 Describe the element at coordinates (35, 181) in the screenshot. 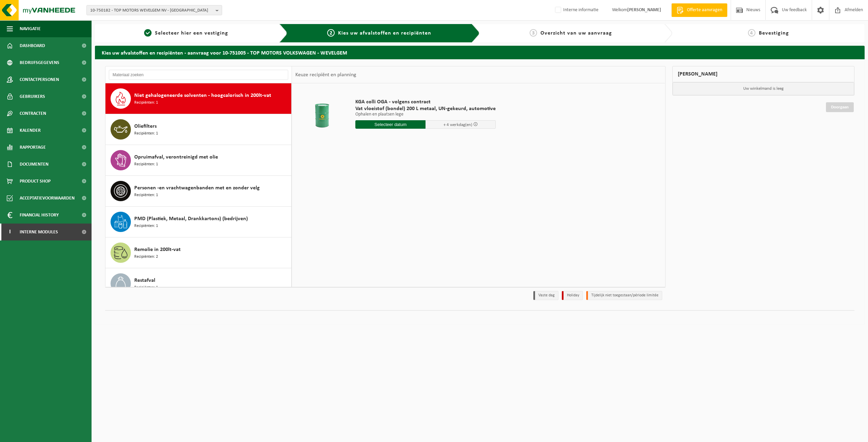

I see `span: Product Shop` at that location.